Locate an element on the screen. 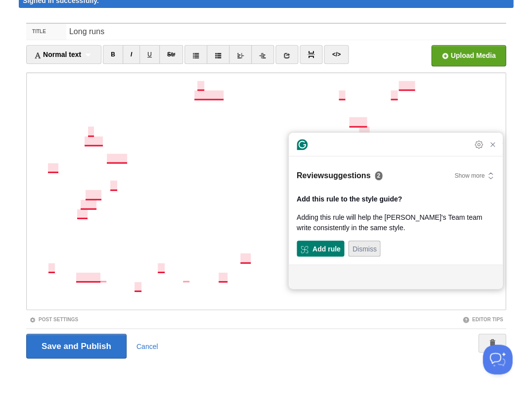  a: Cancel is located at coordinates (147, 346).